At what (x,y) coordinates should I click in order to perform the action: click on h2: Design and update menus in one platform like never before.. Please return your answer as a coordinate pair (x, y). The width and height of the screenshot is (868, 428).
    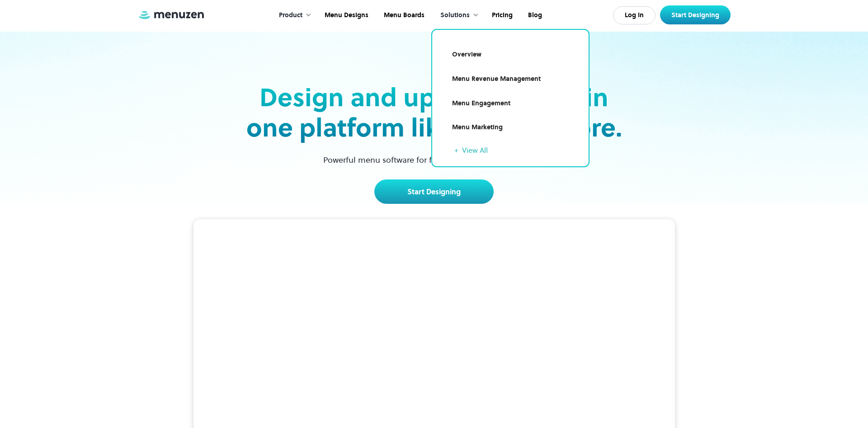
    Looking at the image, I should click on (434, 113).